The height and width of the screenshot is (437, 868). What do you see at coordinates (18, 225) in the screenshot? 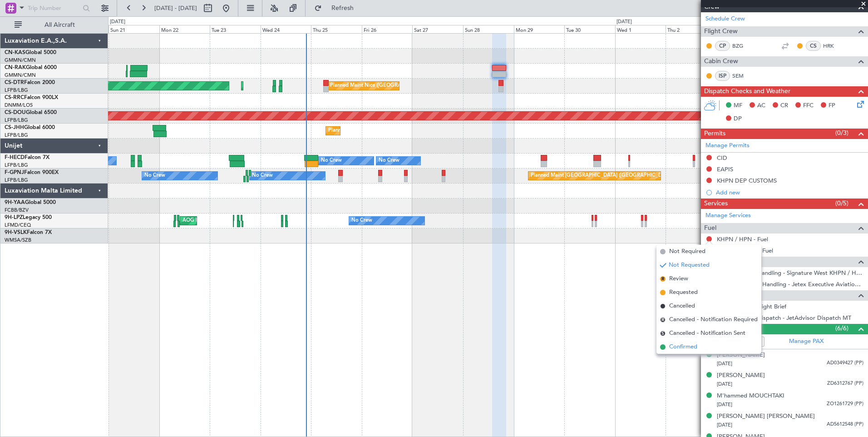
I see `a: LFMD/CEQ` at bounding box center [18, 225].